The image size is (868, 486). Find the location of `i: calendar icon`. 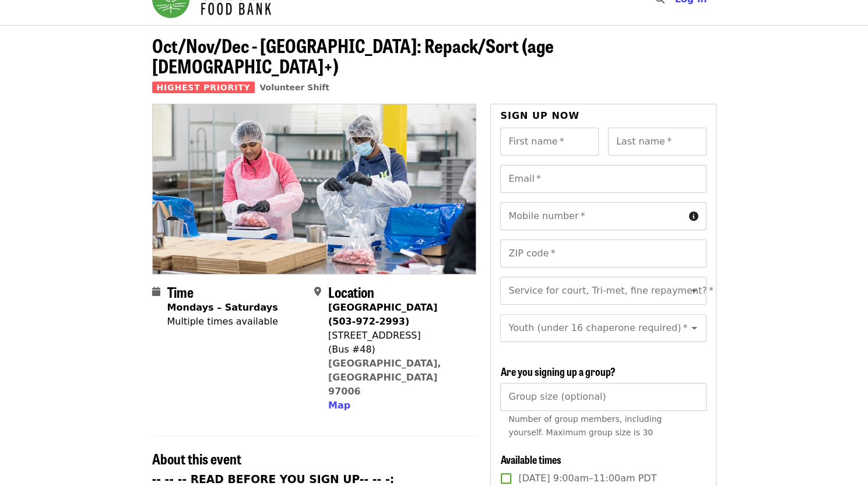

i: calendar icon is located at coordinates (156, 291).